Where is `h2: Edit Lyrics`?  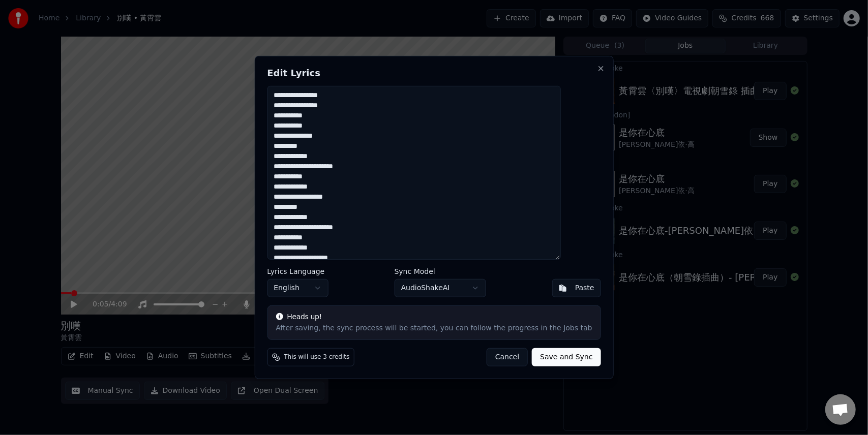 h2: Edit Lyrics is located at coordinates (434, 73).